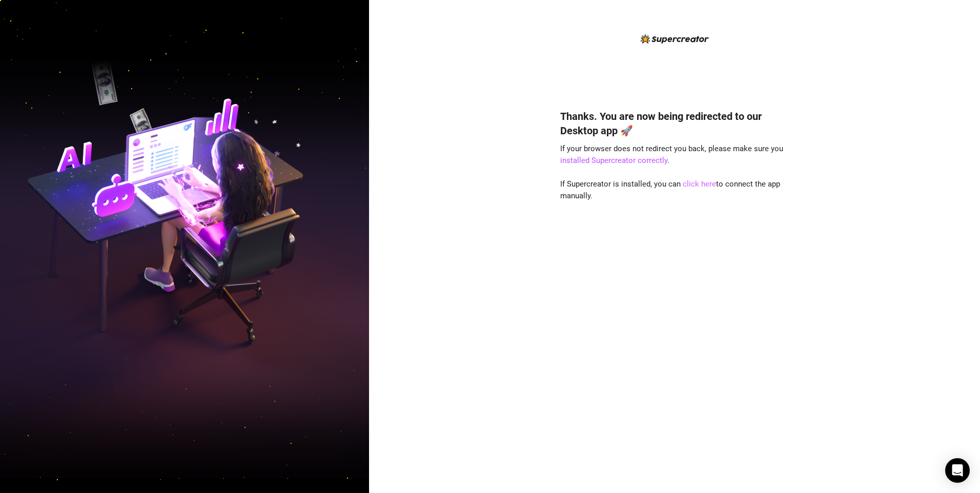  Describe the element at coordinates (675, 124) in the screenshot. I see `h4: Thanks. You are now being redirected to our Desktop app 🚀` at that location.